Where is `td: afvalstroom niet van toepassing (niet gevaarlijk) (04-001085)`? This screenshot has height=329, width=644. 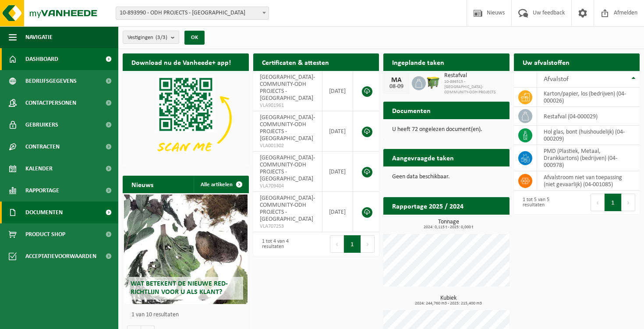 td: afvalstroom niet van toepassing (niet gevaarlijk) (04-001085) is located at coordinates (588, 181).